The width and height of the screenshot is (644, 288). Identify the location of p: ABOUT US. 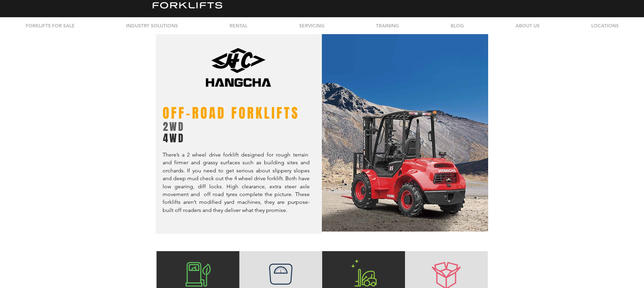
(528, 26).